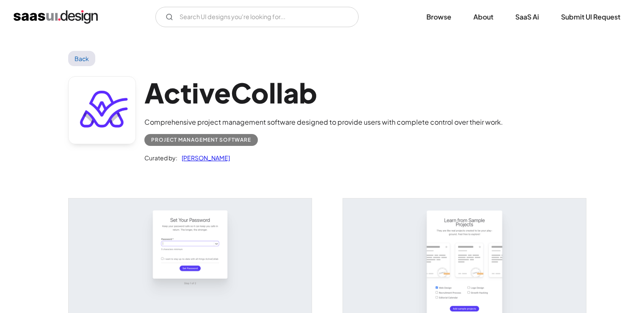 This screenshot has height=313, width=644. I want to click on a: Back, so click(82, 59).